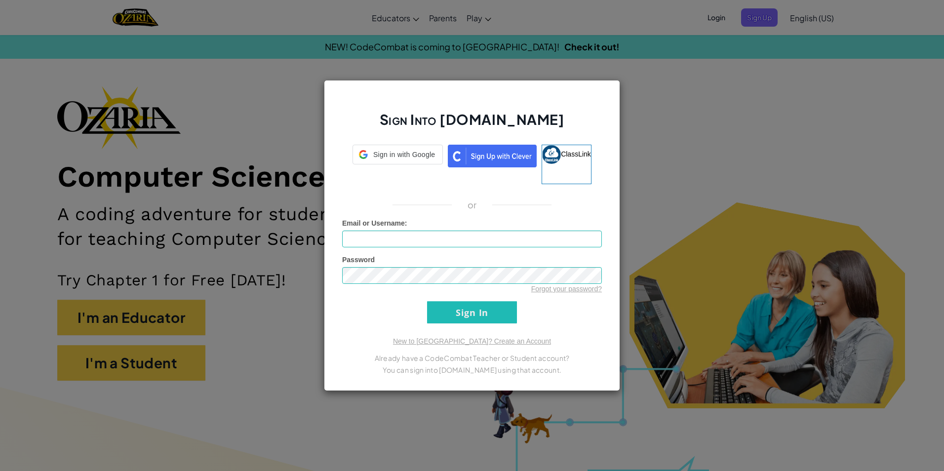  What do you see at coordinates (566, 289) in the screenshot?
I see `a: Forgot your password?` at bounding box center [566, 289].